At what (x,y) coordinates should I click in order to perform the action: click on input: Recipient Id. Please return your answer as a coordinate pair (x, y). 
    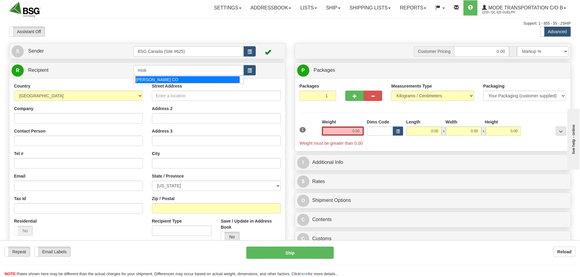
    Looking at the image, I should click on (189, 70).